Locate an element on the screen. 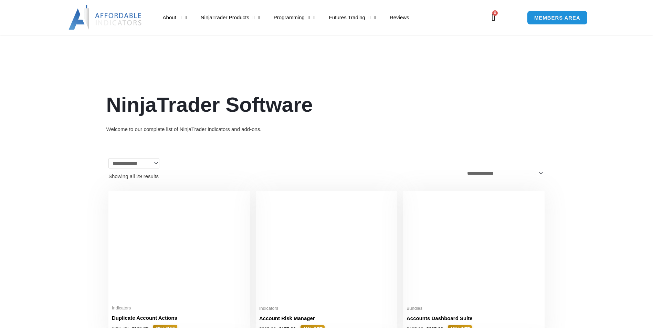 The height and width of the screenshot is (328, 653). a: MEMBERS AREA is located at coordinates (557, 18).